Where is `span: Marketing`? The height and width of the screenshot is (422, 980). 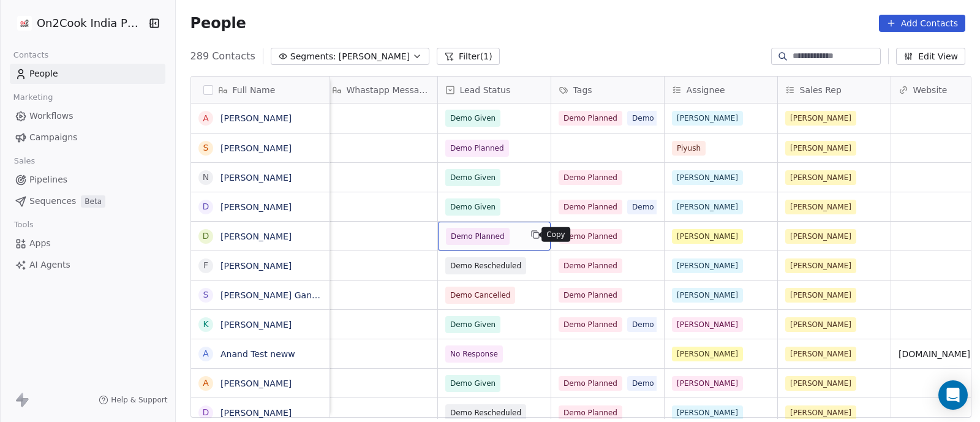 span: Marketing is located at coordinates (33, 97).